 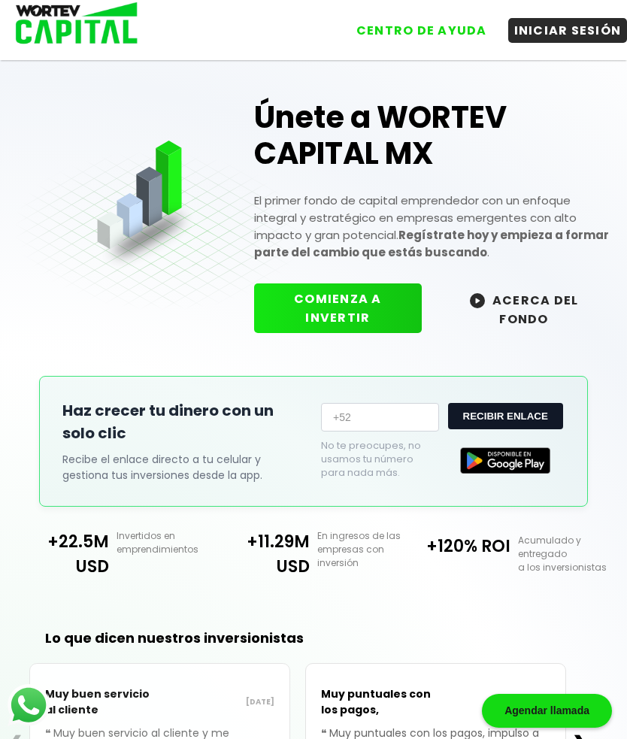 I want to click on p: Invertidos en emprendimientos, so click(x=161, y=543).